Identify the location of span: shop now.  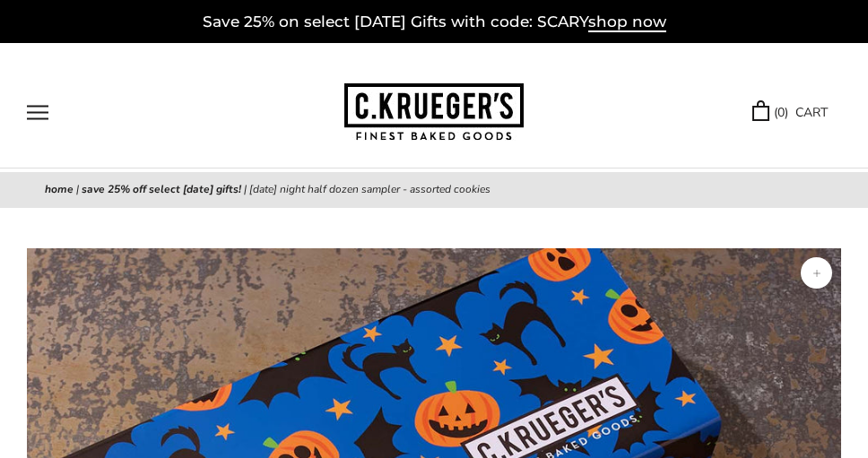
(626, 22).